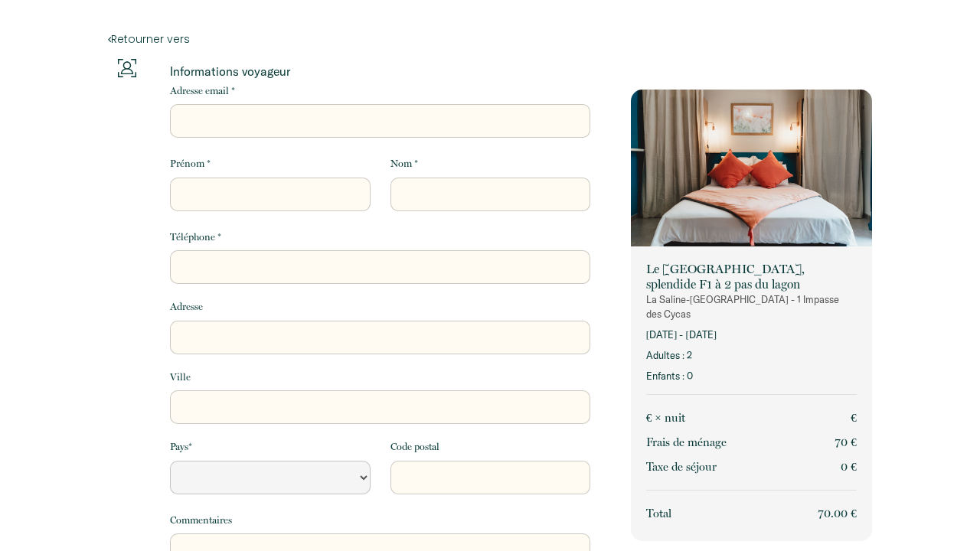 The width and height of the screenshot is (980, 551). What do you see at coordinates (202, 91) in the screenshot?
I see `label: Adresse email *` at bounding box center [202, 91].